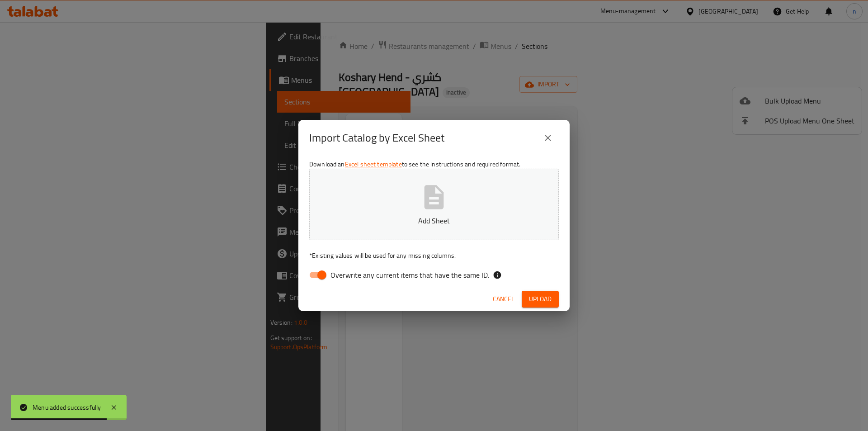 The height and width of the screenshot is (431, 868). I want to click on span: Upload, so click(541, 299).